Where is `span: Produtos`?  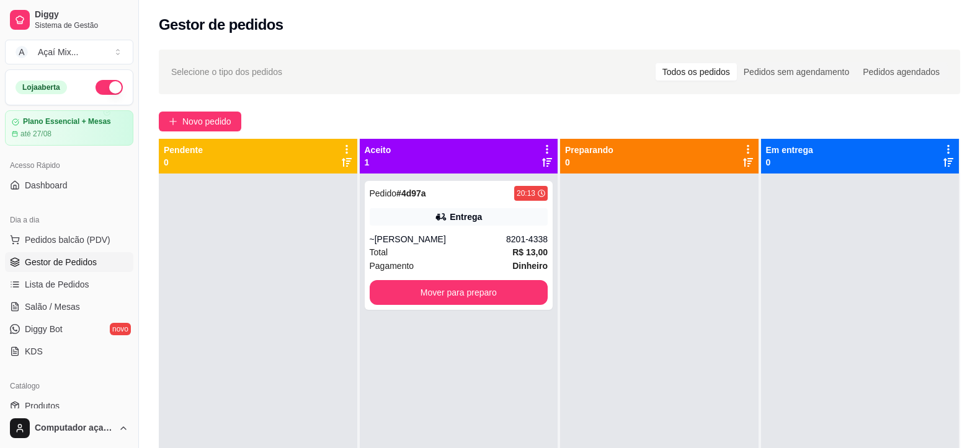 span: Produtos is located at coordinates (42, 406).